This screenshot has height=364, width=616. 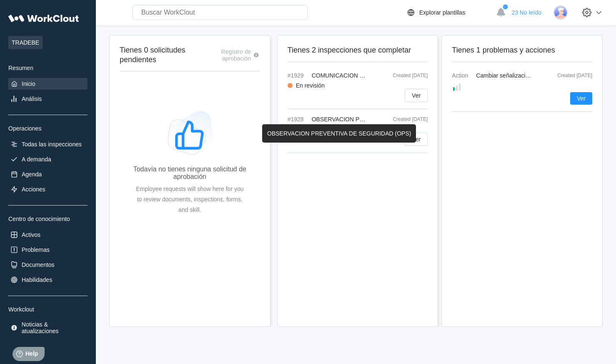 What do you see at coordinates (298, 76) in the screenshot?
I see `span: #1929` at bounding box center [298, 76].